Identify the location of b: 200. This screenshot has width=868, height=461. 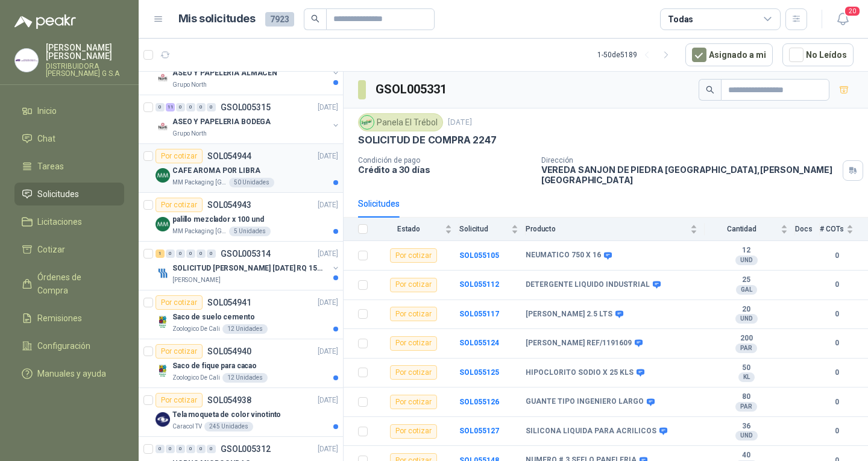
(746, 339).